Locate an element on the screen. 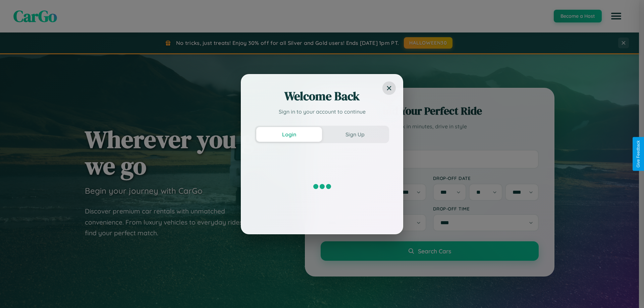  p: Sign in to your account to continue is located at coordinates (322, 111).